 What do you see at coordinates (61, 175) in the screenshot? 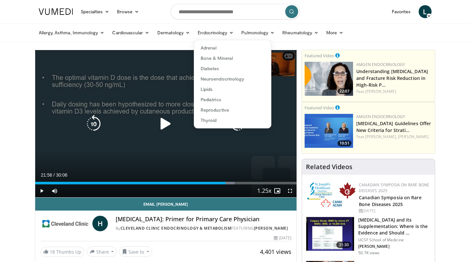
I see `span: 30:06` at bounding box center [61, 175].